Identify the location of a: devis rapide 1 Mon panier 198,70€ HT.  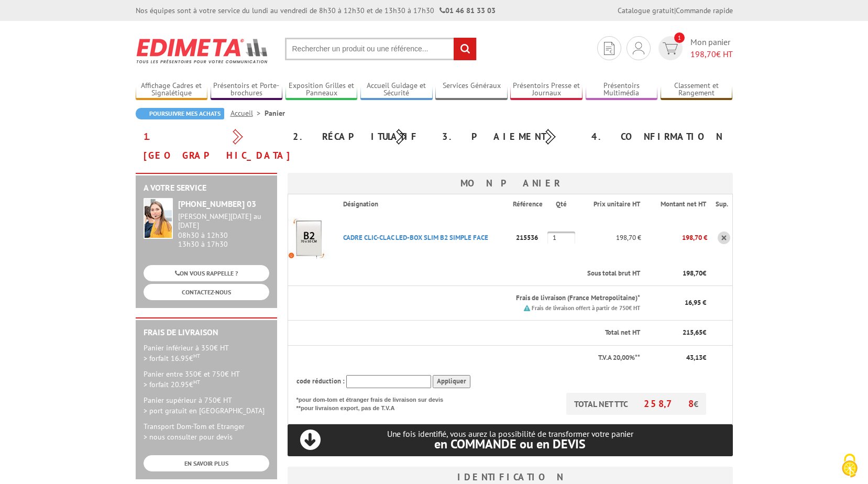
(694, 48).